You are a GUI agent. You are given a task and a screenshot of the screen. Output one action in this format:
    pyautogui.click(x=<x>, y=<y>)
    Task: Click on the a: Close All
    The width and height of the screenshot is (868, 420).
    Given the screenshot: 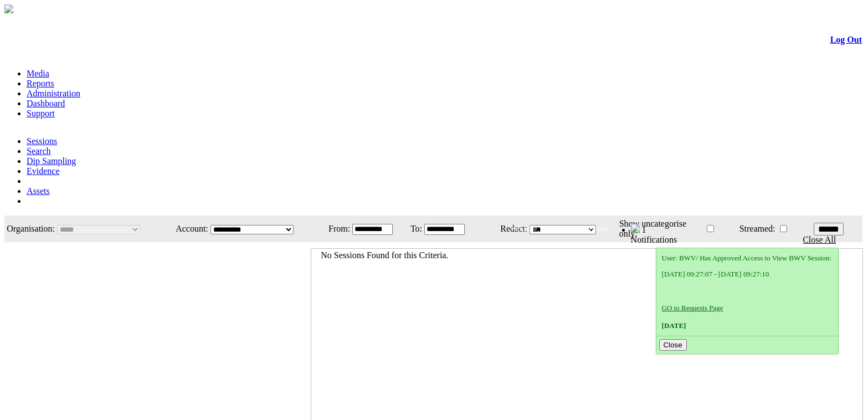 What is the action you would take?
    pyautogui.click(x=819, y=239)
    